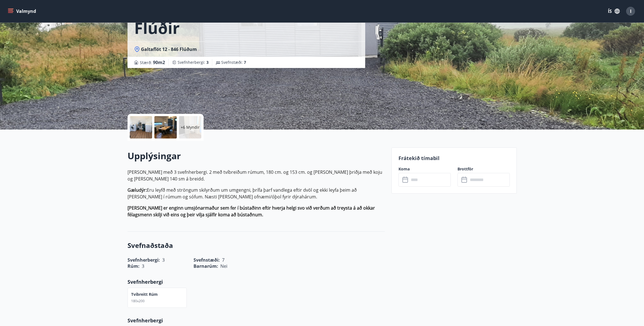  What do you see at coordinates (133, 266) in the screenshot?
I see `span: Rúm :` at bounding box center [133, 266].